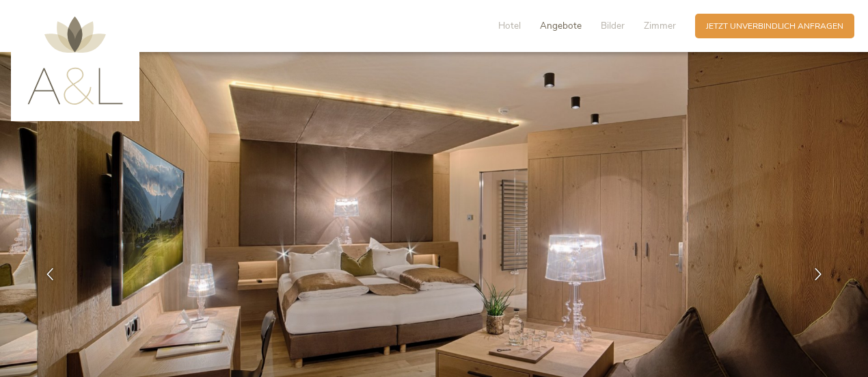  Describe the element at coordinates (560, 25) in the screenshot. I see `span: Angebote` at that location.